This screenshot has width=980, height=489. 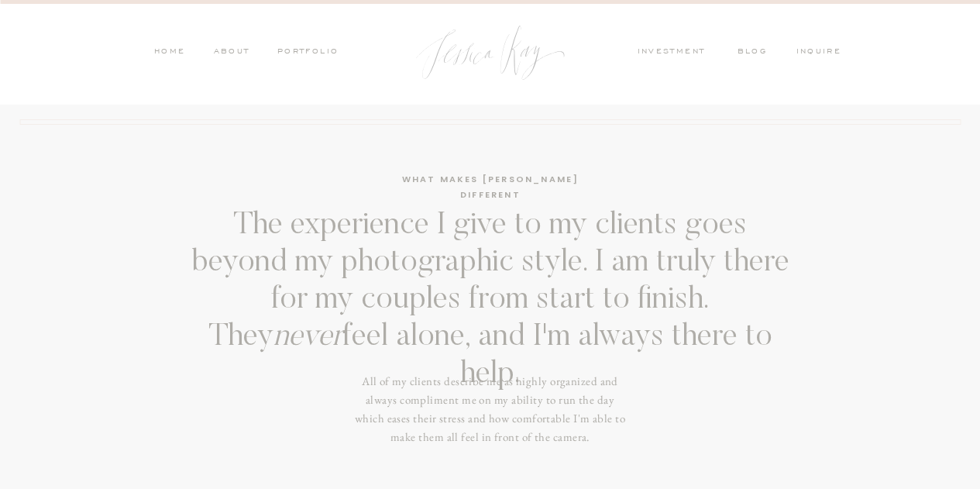 I want to click on nav: HOME, so click(x=170, y=53).